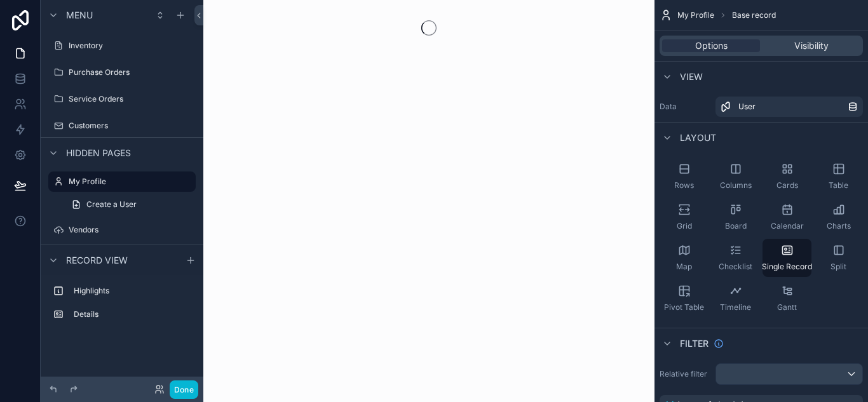 The width and height of the screenshot is (868, 402). Describe the element at coordinates (735, 217) in the screenshot. I see `button: Board` at that location.